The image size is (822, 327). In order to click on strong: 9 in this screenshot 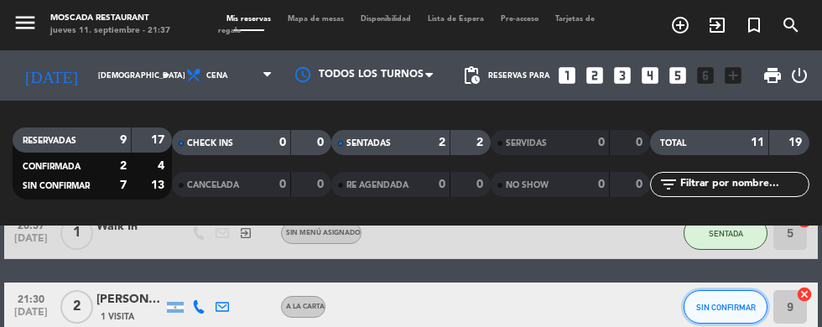, I will do `click(123, 140)`.